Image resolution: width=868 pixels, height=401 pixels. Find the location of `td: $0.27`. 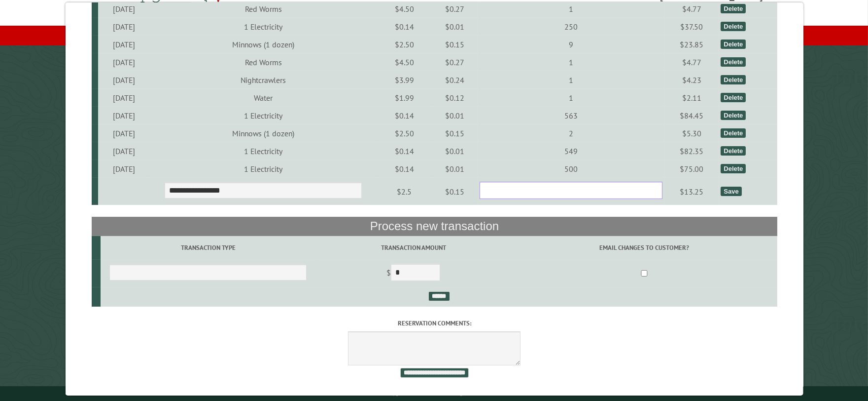

td: $0.27 is located at coordinates (454, 62).